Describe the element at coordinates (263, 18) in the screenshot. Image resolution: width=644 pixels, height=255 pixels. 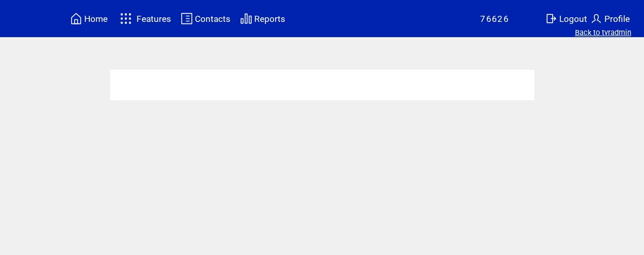
I see `a: Reports` at that location.